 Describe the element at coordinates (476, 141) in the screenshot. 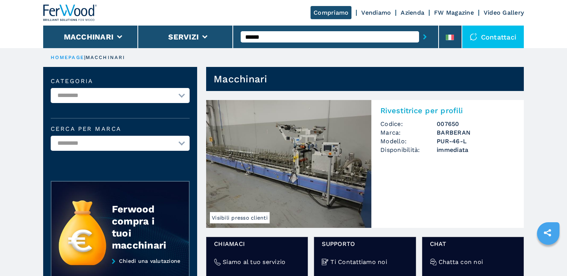

I see `h3: PUR-46-L` at that location.